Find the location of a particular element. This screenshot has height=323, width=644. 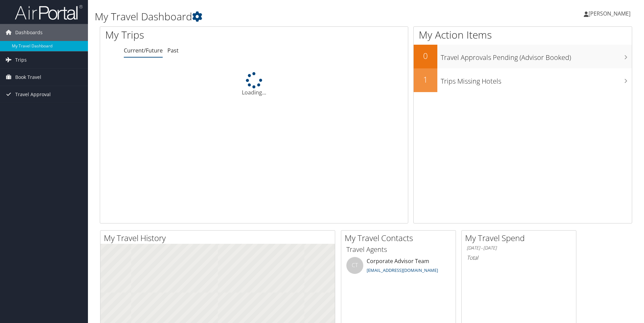

li: Corporate Advisor Team is located at coordinates (399, 268).